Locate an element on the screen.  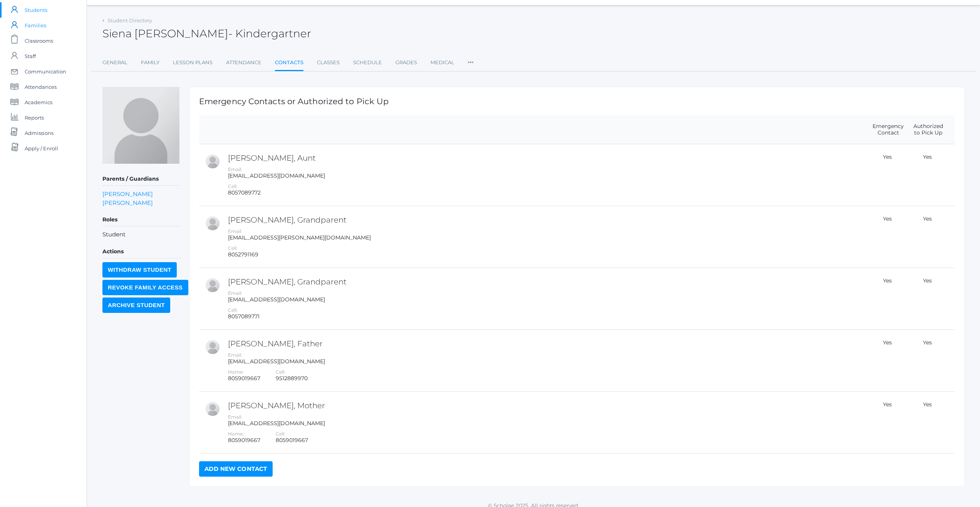
div: Amir Mikhail is located at coordinates (212, 223).